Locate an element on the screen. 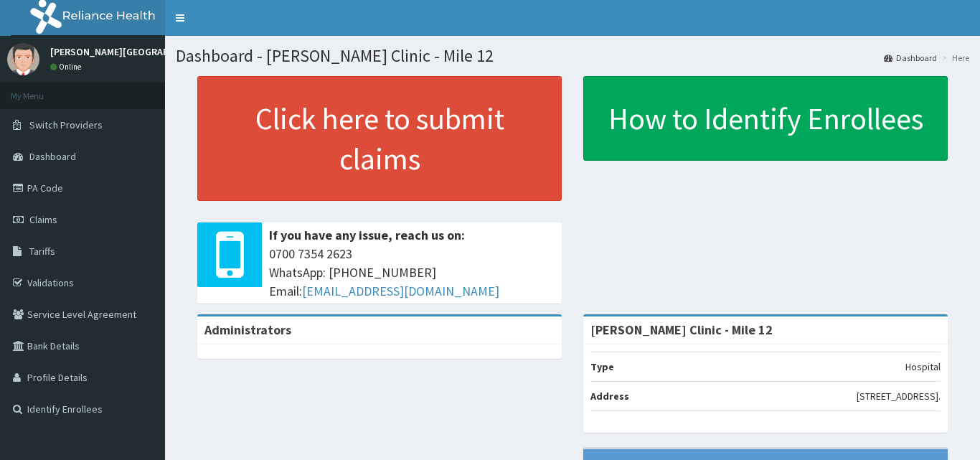 The width and height of the screenshot is (980, 460). b: If you have any issue, reach us on: is located at coordinates (367, 234).